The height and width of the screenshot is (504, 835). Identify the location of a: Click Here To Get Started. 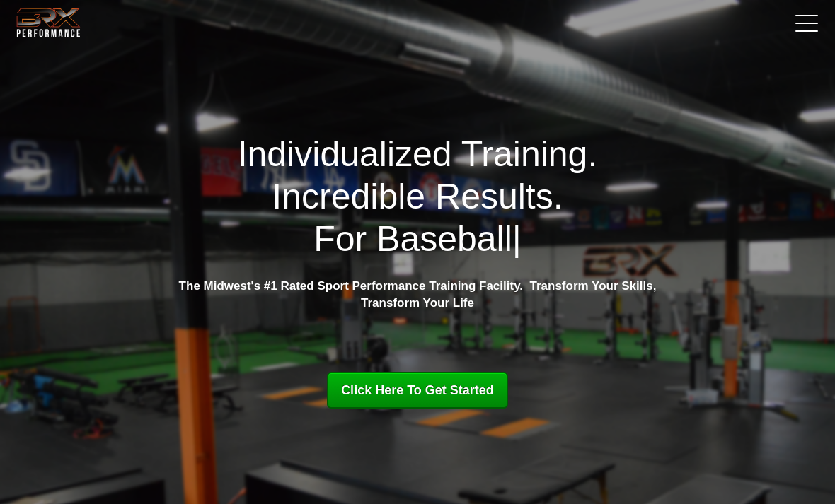
(418, 391).